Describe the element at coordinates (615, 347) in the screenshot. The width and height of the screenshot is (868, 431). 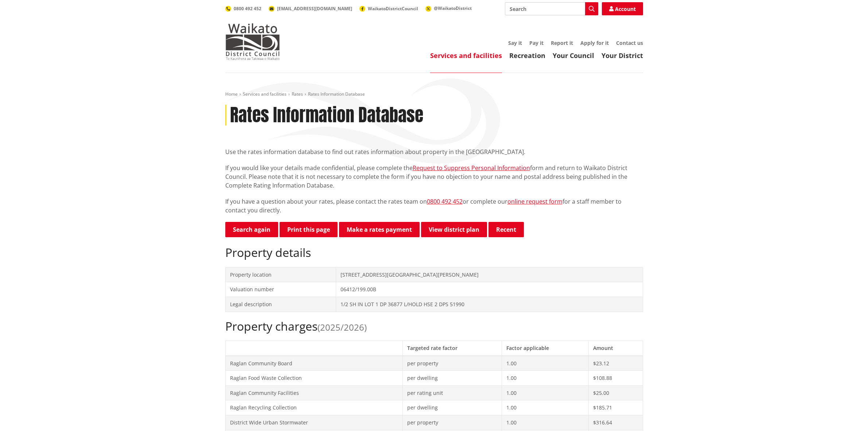
I see `th: Amount` at that location.